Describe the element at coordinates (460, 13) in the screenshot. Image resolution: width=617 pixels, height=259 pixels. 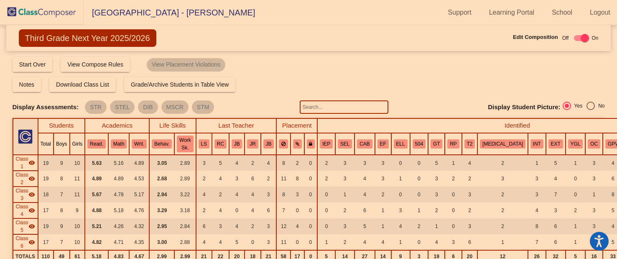
I see `a: Support` at that location.